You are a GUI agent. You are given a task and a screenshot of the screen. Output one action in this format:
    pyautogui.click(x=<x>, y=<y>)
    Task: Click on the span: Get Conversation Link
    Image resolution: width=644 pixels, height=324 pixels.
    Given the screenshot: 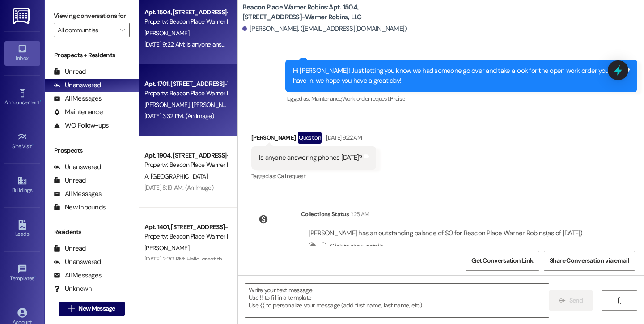 What is the action you would take?
    pyautogui.click(x=502, y=260)
    